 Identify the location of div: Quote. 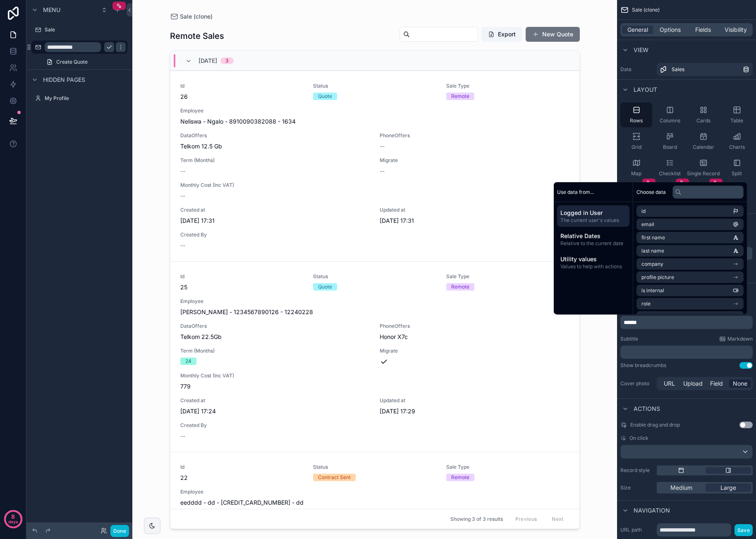
(325, 96).